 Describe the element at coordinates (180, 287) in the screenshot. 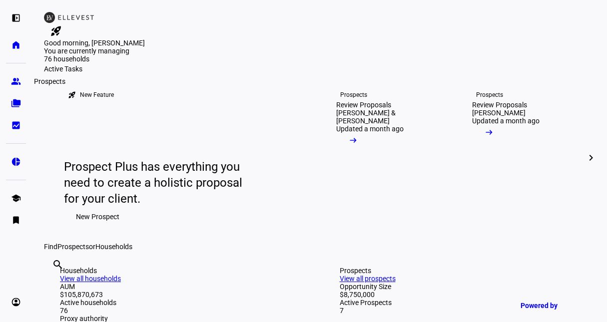

I see `div: AUM` at that location.